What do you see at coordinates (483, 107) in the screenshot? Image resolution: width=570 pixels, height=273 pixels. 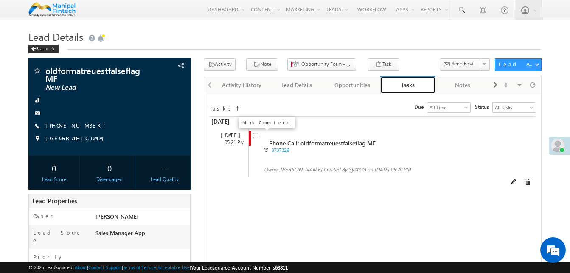 I see `span: Status` at bounding box center [483, 107].